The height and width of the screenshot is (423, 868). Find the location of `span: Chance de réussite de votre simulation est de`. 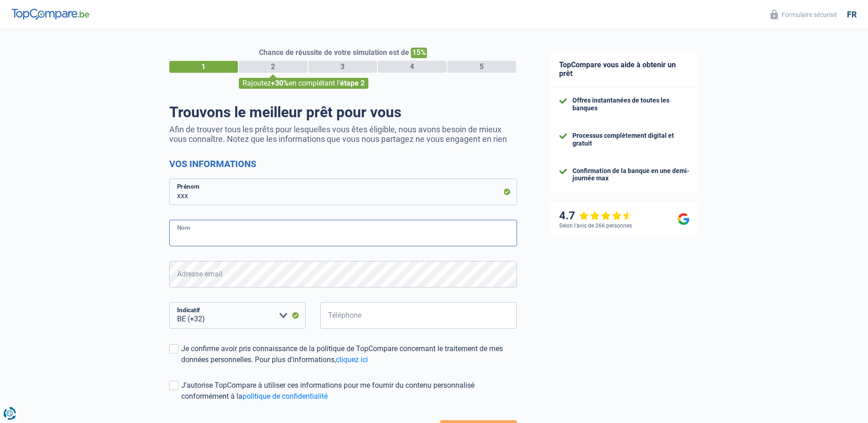

span: Chance de réussite de votre simulation est de is located at coordinates (334, 52).